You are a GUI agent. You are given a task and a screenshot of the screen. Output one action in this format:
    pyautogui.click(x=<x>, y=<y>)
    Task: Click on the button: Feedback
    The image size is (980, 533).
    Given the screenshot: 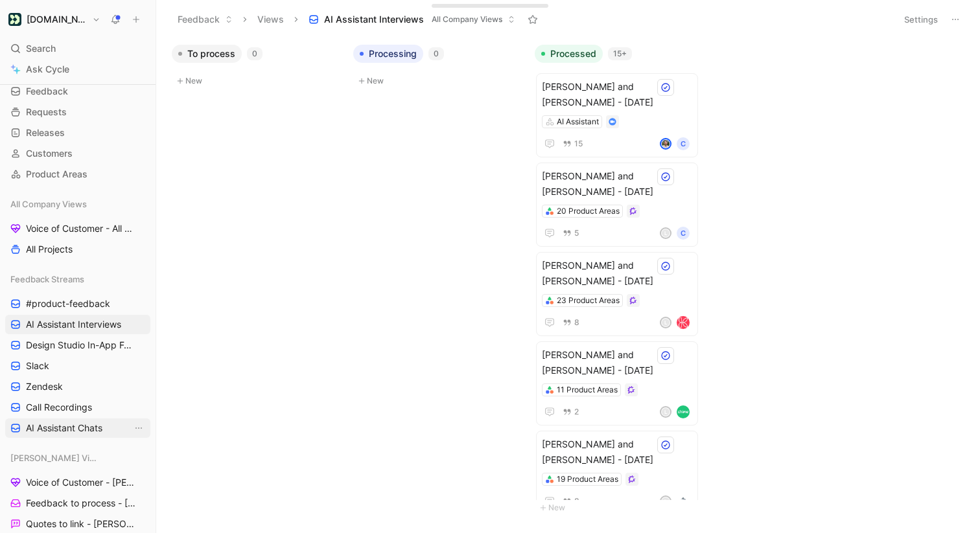 What is the action you would take?
    pyautogui.click(x=205, y=20)
    